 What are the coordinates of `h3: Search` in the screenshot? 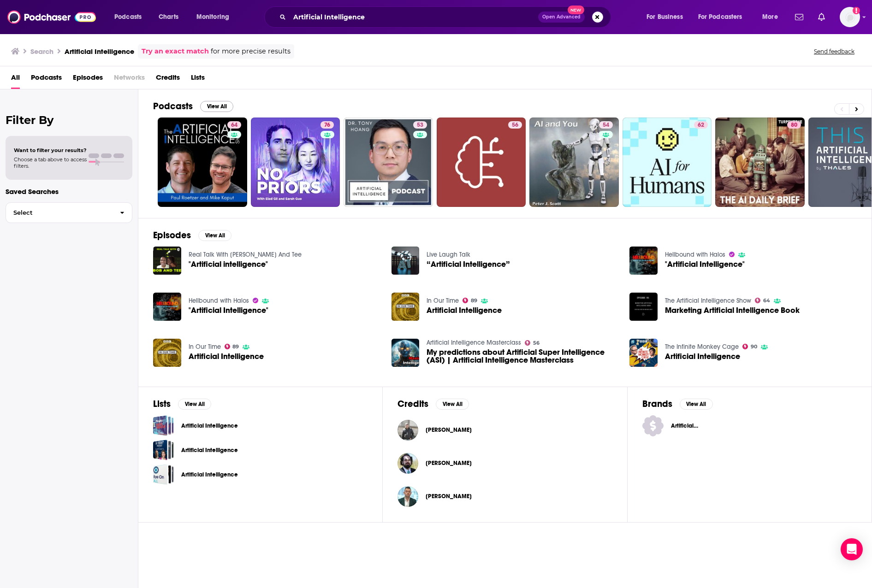 It's located at (42, 51).